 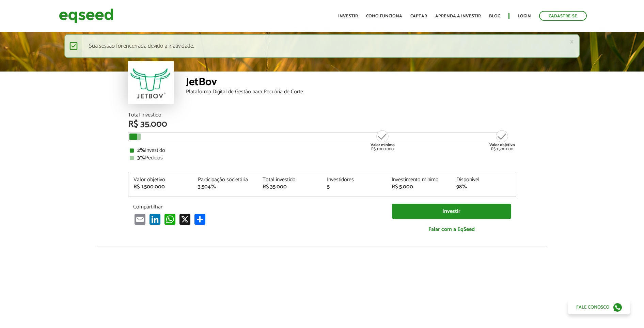 I want to click on a: Fale conosco, so click(x=599, y=307).